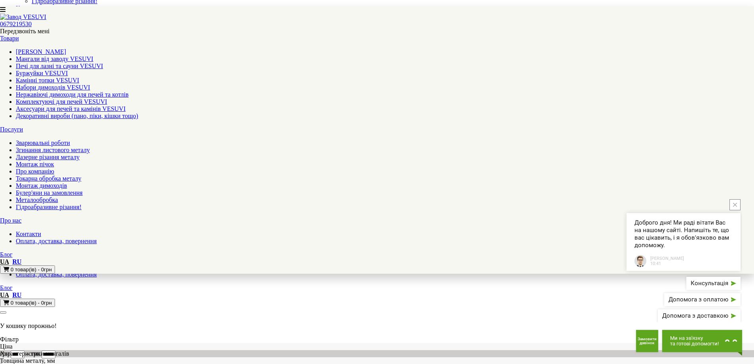 The height and width of the screenshot is (364, 754). I want to click on a: Зварювальні роботи, so click(43, 142).